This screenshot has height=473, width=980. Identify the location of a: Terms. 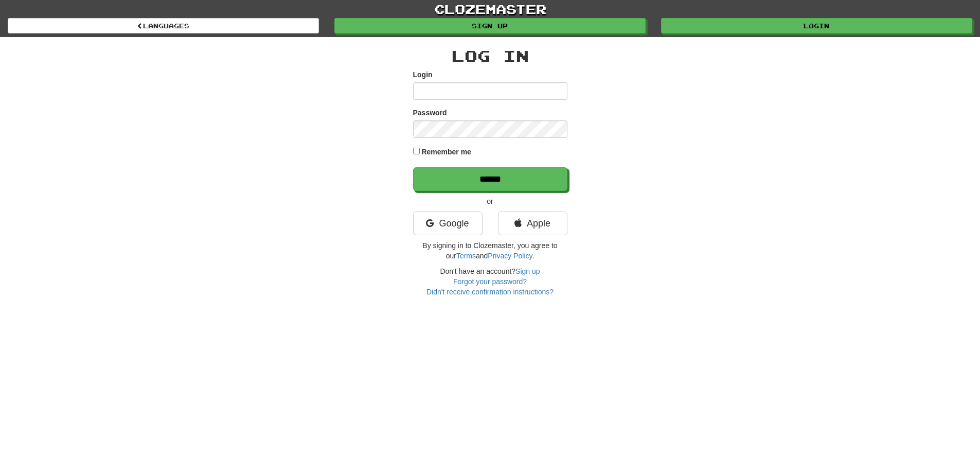
(466, 256).